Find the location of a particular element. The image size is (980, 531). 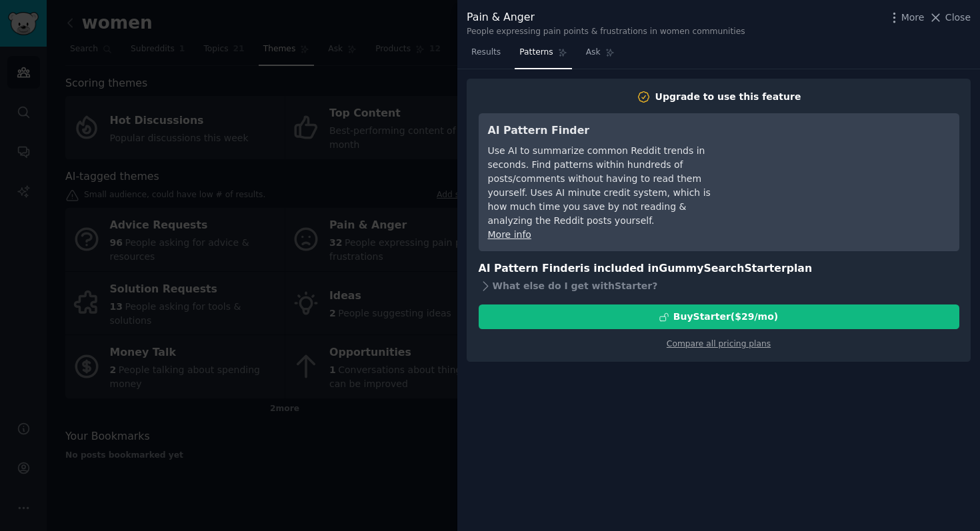

button: BuyStarter($29/mo) is located at coordinates (719, 316).